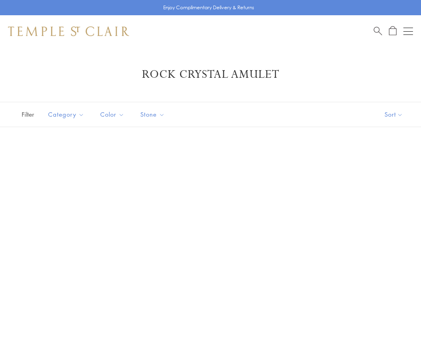 The width and height of the screenshot is (421, 356). I want to click on span: Category, so click(67, 114).